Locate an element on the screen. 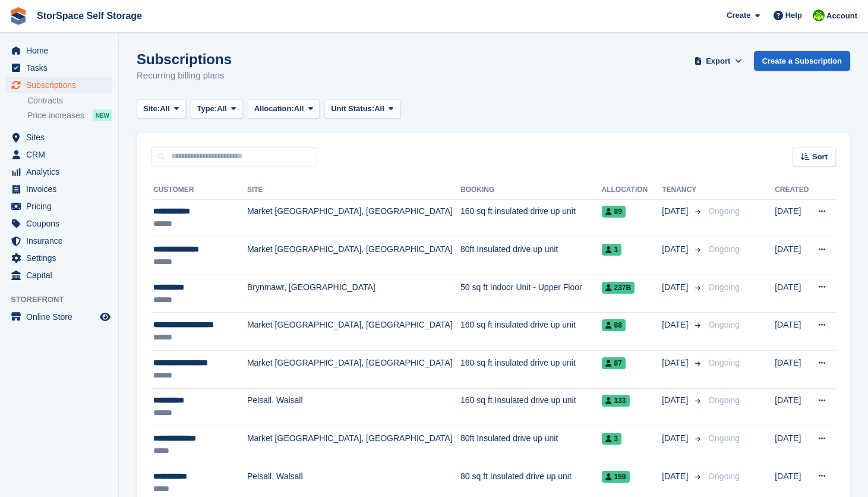  p: Recurring billing plans is located at coordinates (184, 75).